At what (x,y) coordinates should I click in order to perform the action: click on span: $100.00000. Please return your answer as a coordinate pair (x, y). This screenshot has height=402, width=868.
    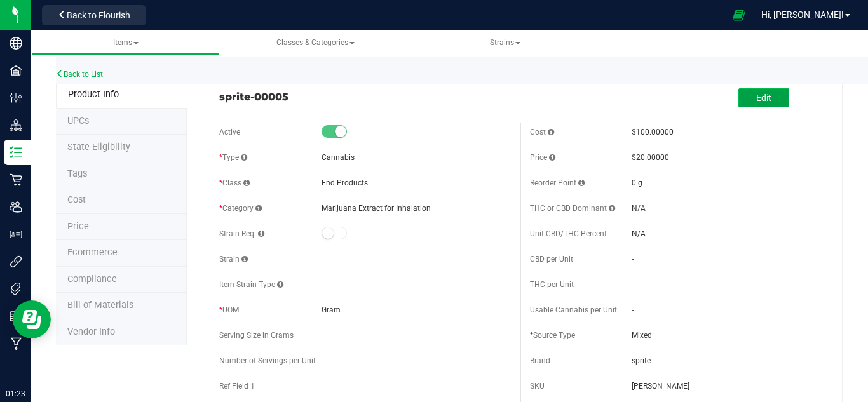
    Looking at the image, I should click on (652, 132).